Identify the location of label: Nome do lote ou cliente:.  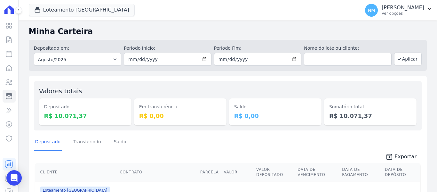
(348, 48).